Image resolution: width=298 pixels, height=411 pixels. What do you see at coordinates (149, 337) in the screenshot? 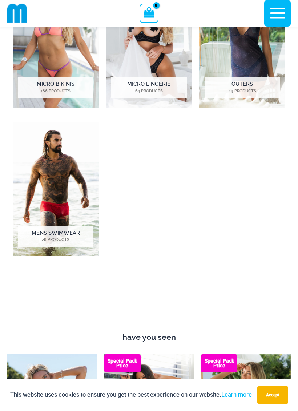
I see `h4: have you seen` at bounding box center [149, 337].